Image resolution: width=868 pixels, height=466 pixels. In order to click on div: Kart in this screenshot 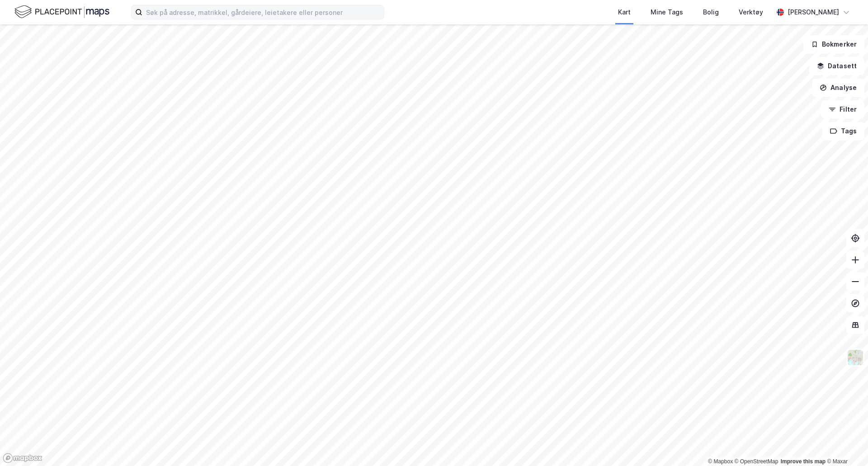, I will do `click(625, 12)`.